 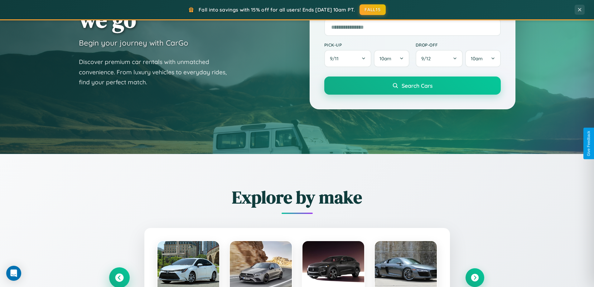 I want to click on button: 9/12, so click(x=440, y=58).